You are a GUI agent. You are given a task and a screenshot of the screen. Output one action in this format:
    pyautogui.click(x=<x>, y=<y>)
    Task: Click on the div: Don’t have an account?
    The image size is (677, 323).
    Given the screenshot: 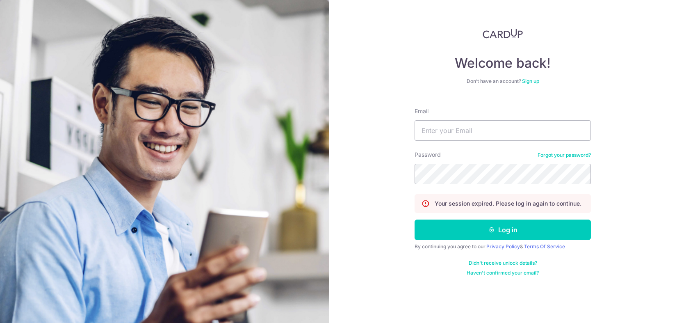 What is the action you would take?
    pyautogui.click(x=503, y=81)
    